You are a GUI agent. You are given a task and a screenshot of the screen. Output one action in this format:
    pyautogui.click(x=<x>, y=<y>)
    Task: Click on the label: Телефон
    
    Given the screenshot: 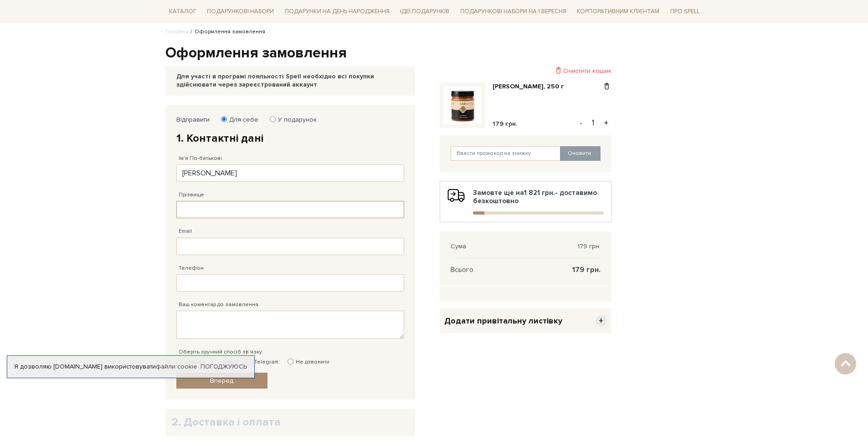 What is the action you would take?
    pyautogui.click(x=191, y=269)
    